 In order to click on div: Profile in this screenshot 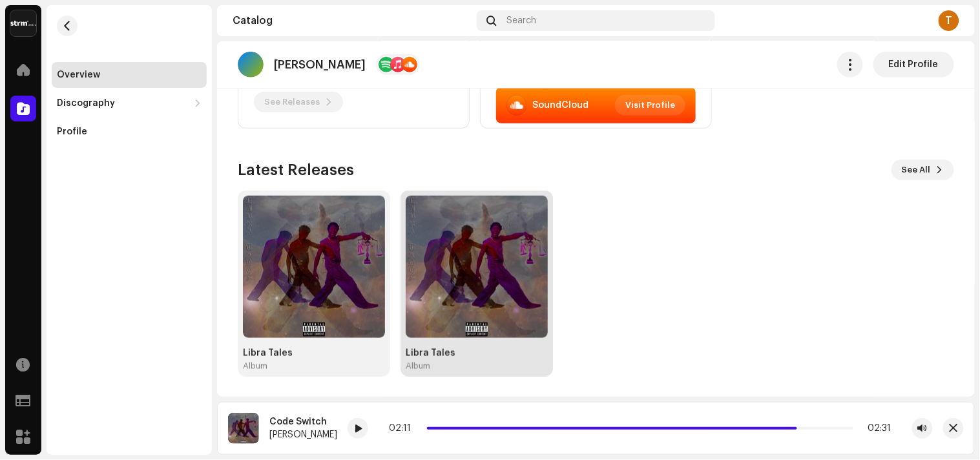, I will do `click(72, 132)`.